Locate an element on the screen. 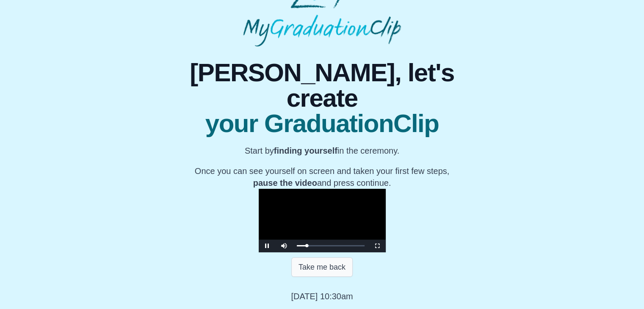 The height and width of the screenshot is (309, 644). button: Mute is located at coordinates (284, 246).